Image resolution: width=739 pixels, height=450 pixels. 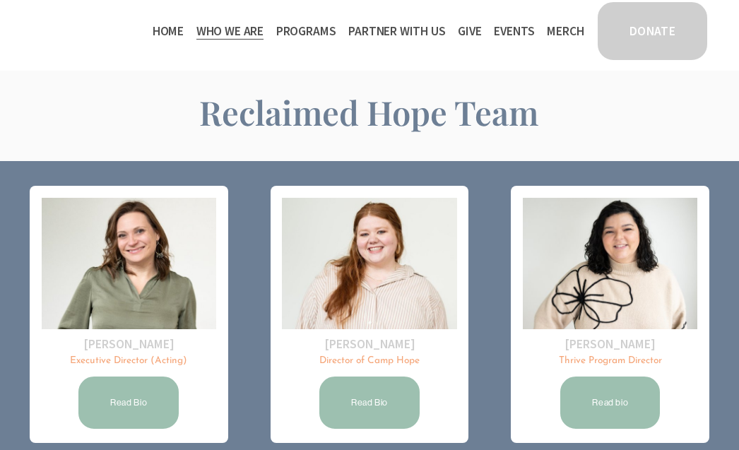 I want to click on span: Who We Are, so click(x=230, y=31).